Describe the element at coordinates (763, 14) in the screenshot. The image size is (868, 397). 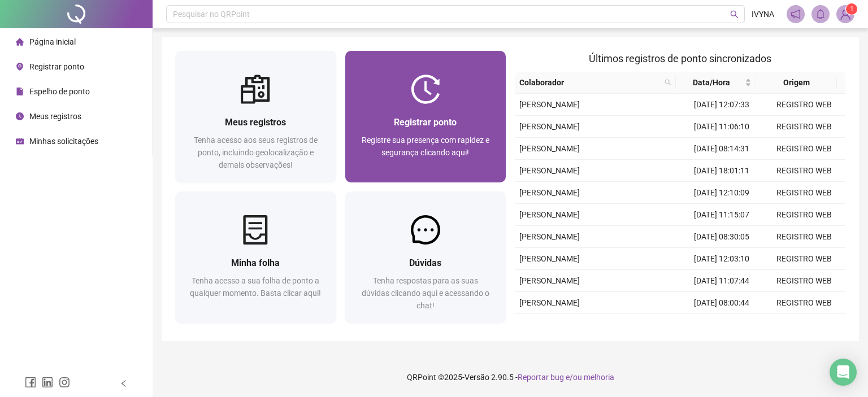
I see `span: IVYNA` at that location.